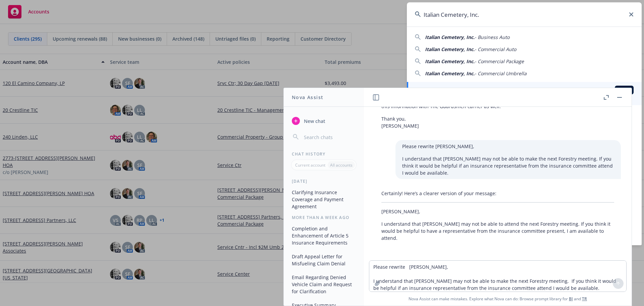 Image resolution: width=644 pixels, height=306 pixels. I want to click on button: Completion and Enhancement of Article 5 Insurance Requirements, so click(323, 235).